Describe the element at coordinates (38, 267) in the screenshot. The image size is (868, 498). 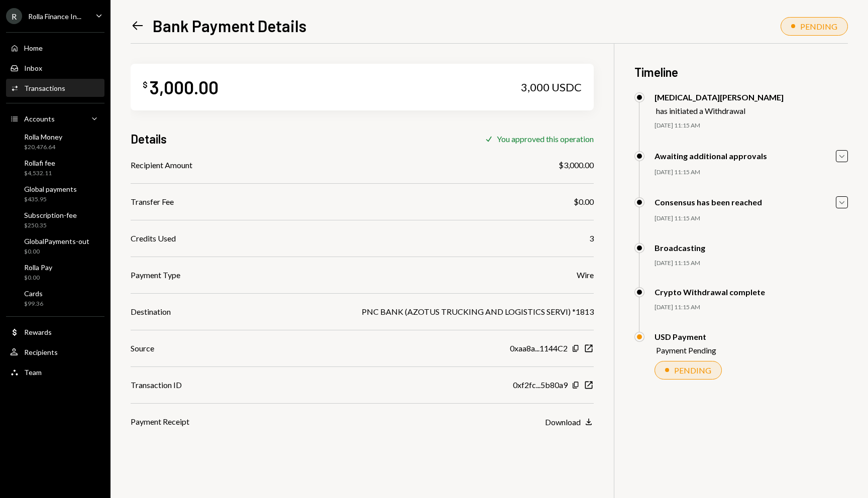
I see `div: Rolla Pay` at that location.